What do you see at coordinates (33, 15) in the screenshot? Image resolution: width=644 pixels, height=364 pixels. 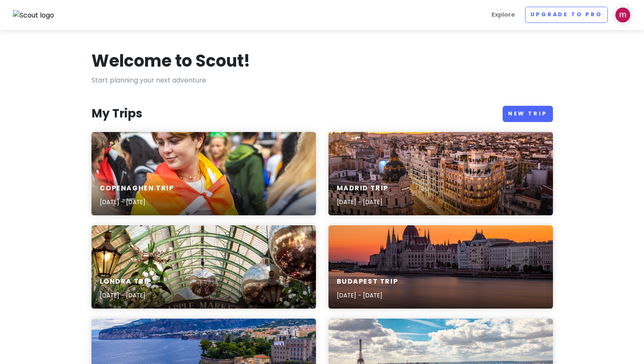 I see `img: Scout logo` at bounding box center [33, 15].